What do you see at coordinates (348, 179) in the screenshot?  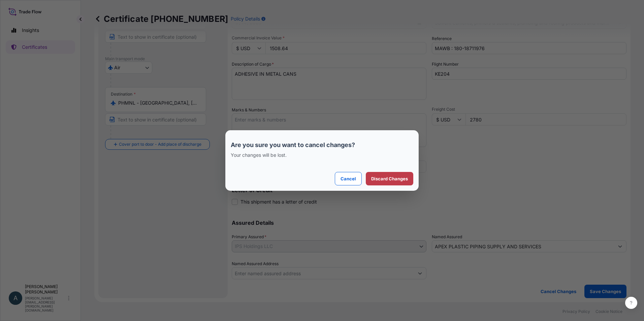 I see `button: Cancel` at bounding box center [348, 179].